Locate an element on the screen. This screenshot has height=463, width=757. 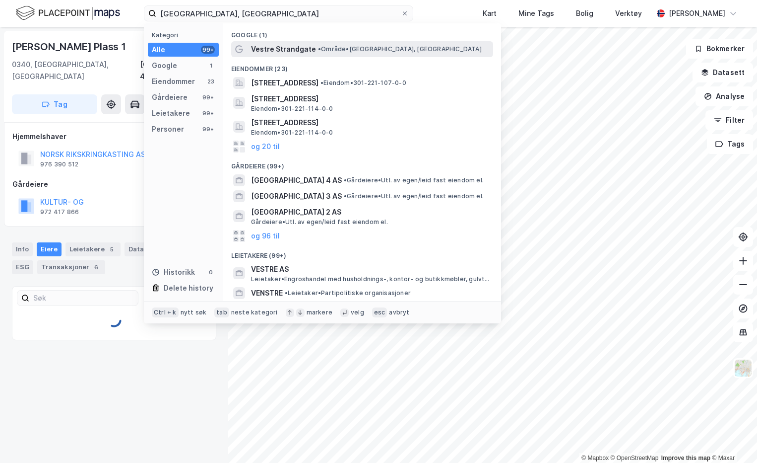
div: 976 390 512 is located at coordinates (59, 164).